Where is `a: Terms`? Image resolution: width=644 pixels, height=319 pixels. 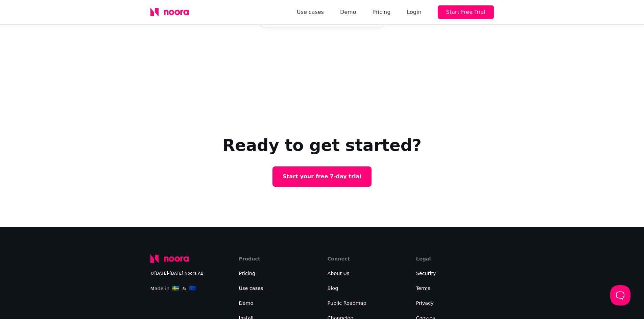
a: Terms is located at coordinates (423, 289).